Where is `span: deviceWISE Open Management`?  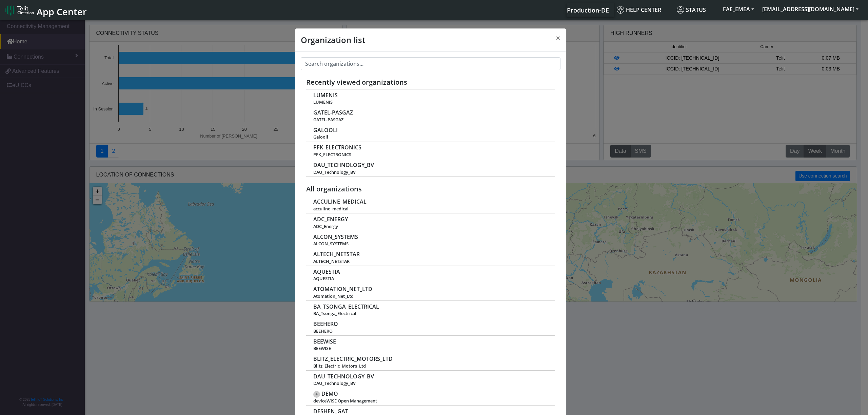
span: deviceWISE Open Management is located at coordinates (431, 401).